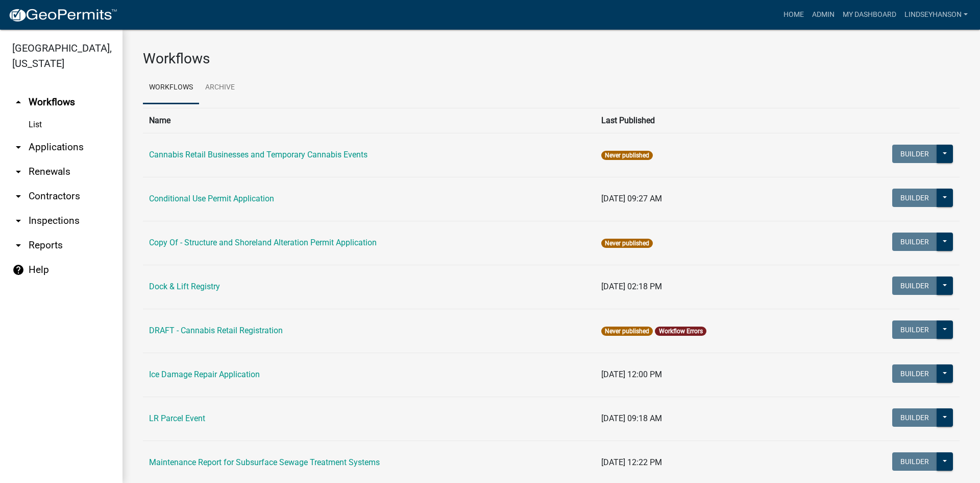 This screenshot has height=483, width=980. I want to click on i: help, so click(18, 270).